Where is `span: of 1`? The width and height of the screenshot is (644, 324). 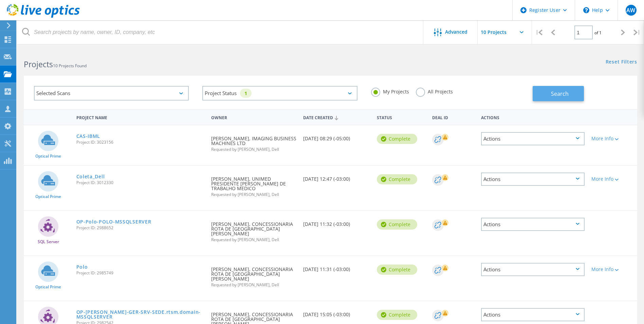 span: of 1 is located at coordinates (598, 33).